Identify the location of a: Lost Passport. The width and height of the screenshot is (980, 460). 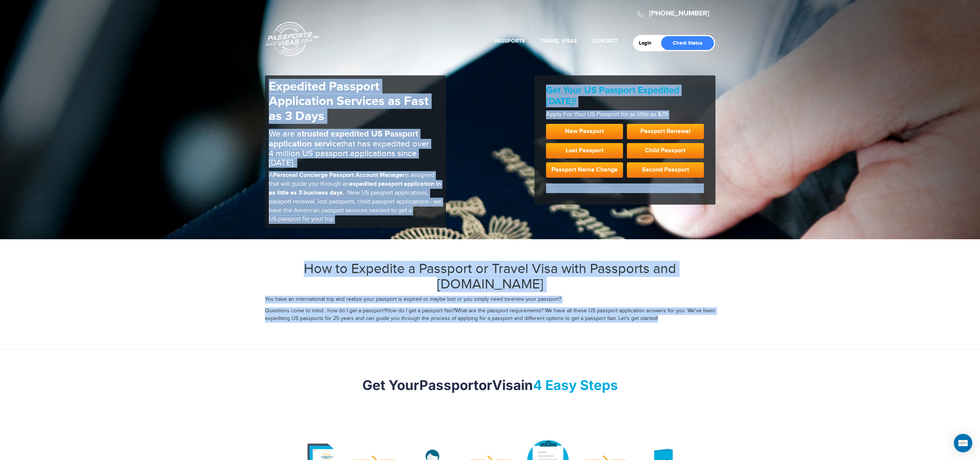
(584, 151).